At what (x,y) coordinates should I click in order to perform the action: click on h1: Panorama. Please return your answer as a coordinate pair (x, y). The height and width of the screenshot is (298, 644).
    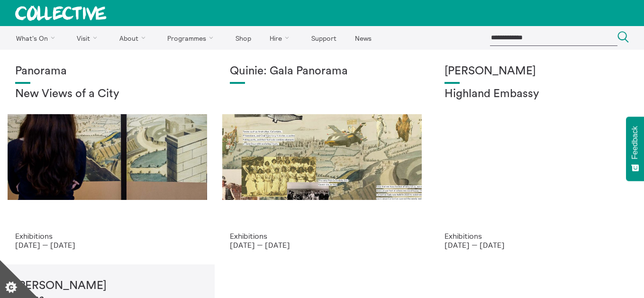
    Looking at the image, I should click on (107, 72).